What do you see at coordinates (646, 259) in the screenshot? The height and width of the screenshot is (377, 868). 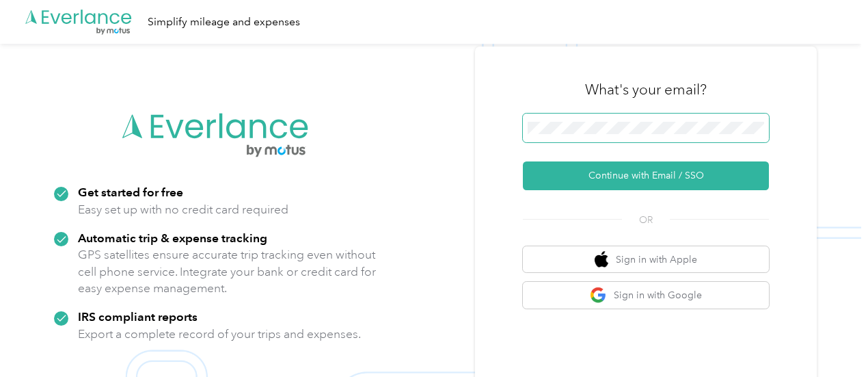 I see `button: apple logoSign in with Apple` at bounding box center [646, 259].